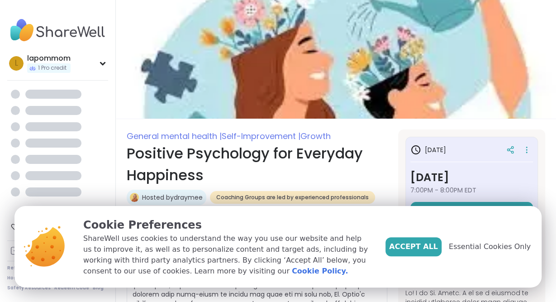  Describe the element at coordinates (489, 246) in the screenshot. I see `span: Essential Cookies Only` at that location.